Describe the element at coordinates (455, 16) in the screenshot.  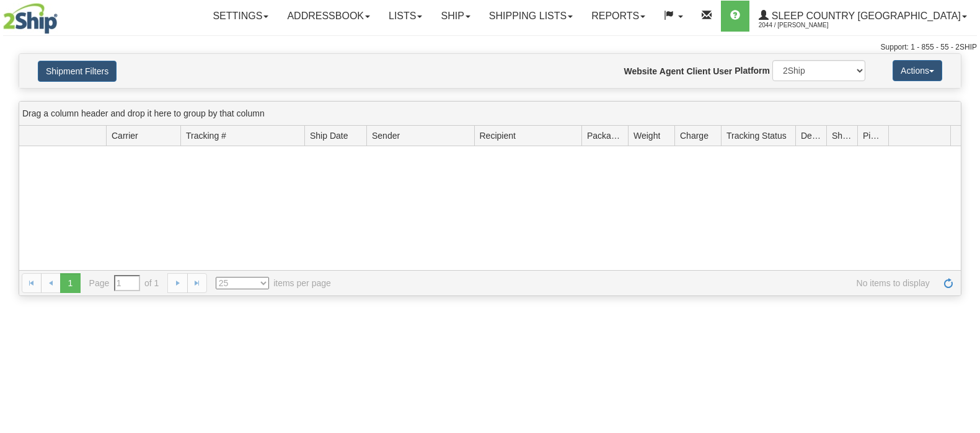
I see `a: Ship` at that location.